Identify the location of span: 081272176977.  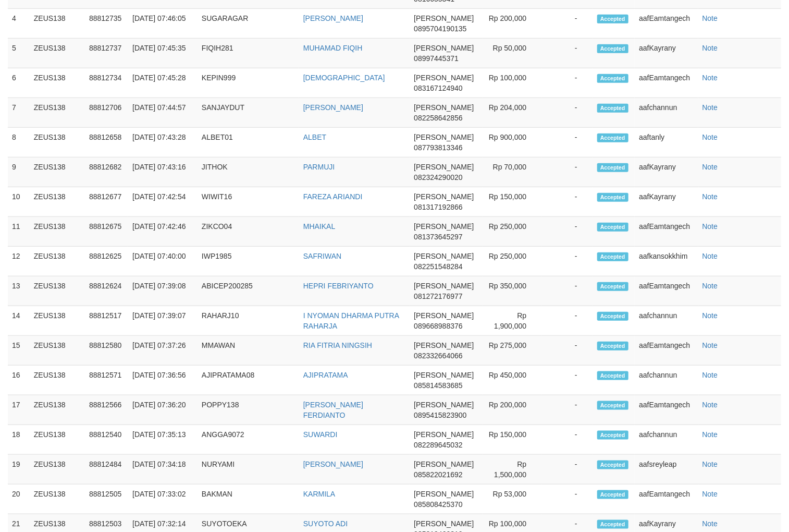
(438, 296).